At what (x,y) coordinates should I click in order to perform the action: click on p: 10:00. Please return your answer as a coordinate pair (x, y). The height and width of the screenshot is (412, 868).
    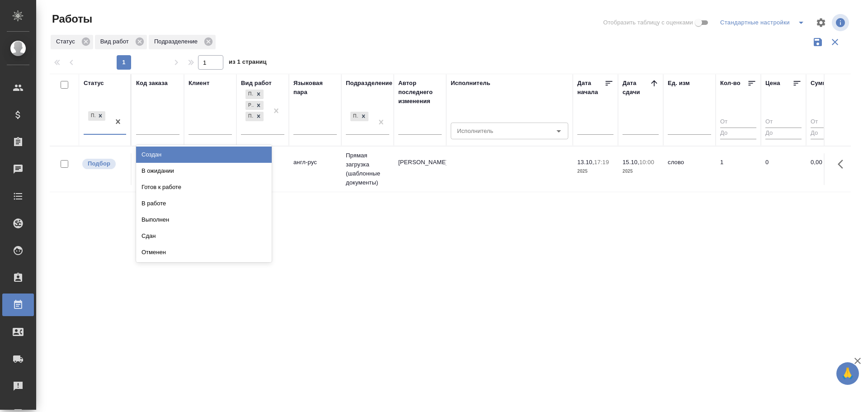
    Looking at the image, I should click on (646, 162).